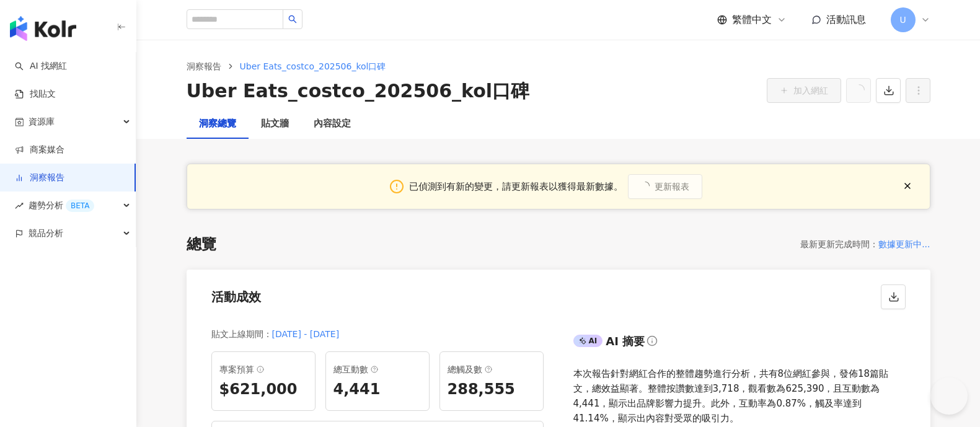  I want to click on span: 更新報表, so click(672, 187).